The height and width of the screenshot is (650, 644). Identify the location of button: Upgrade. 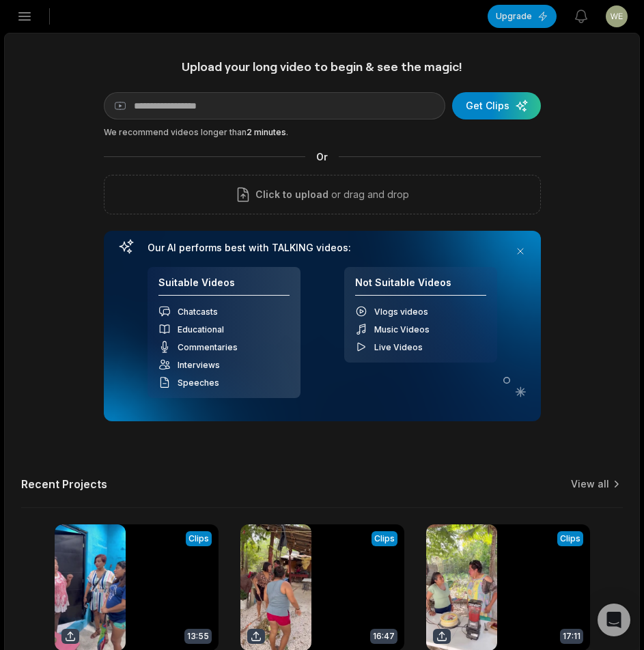
(522, 16).